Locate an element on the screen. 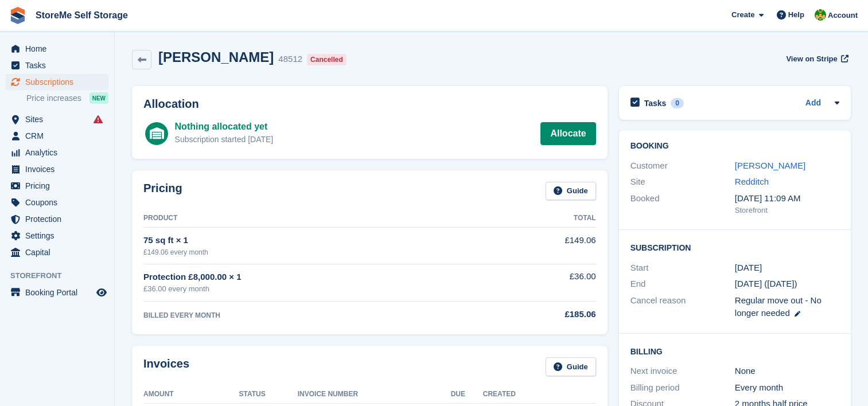 The image size is (868, 406). div: NEW is located at coordinates (99, 98).